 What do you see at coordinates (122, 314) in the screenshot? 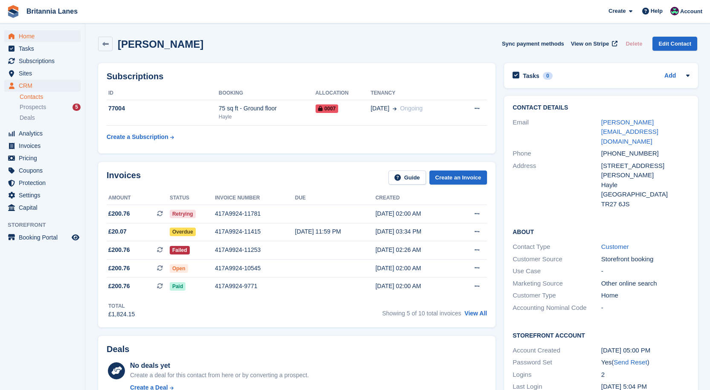
I see `div: £1,824.15` at bounding box center [122, 314].